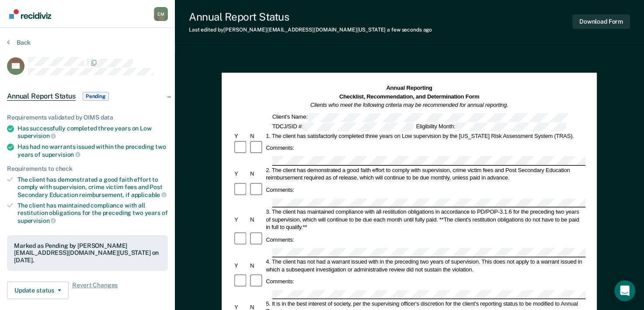  What do you see at coordinates (19, 42) in the screenshot?
I see `button: Back` at bounding box center [19, 42].